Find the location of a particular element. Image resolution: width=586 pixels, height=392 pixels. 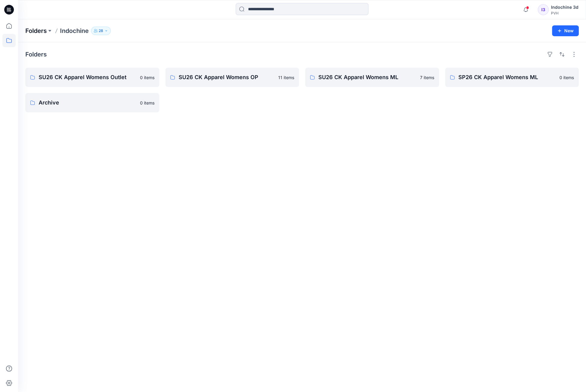

p: Folders is located at coordinates (36, 31).